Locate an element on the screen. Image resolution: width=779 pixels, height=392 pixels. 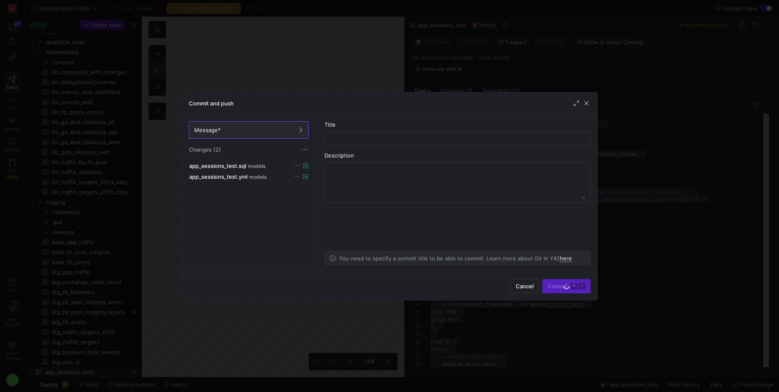
span: app_sessions_test.sql is located at coordinates (218, 166).